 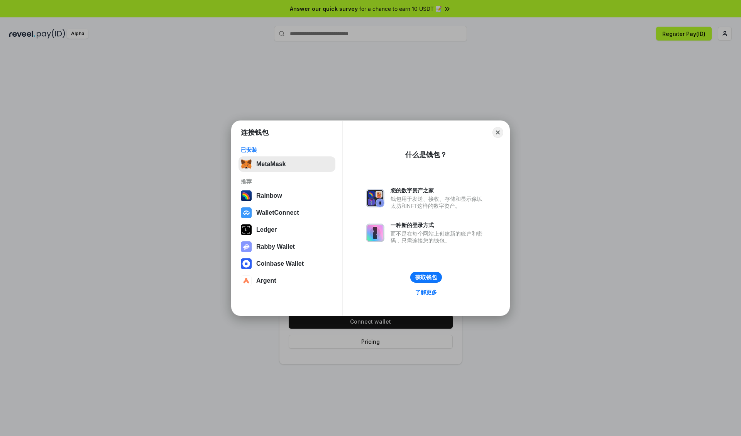 What do you see at coordinates (439, 190) in the screenshot?
I see `div: 您的数字资产之家` at bounding box center [439, 190].